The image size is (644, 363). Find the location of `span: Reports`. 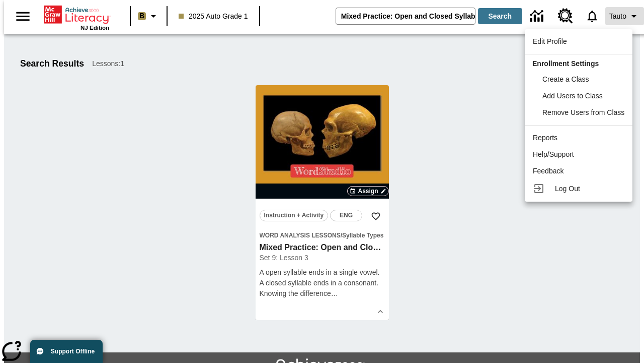

span: Reports is located at coordinates (545, 138).